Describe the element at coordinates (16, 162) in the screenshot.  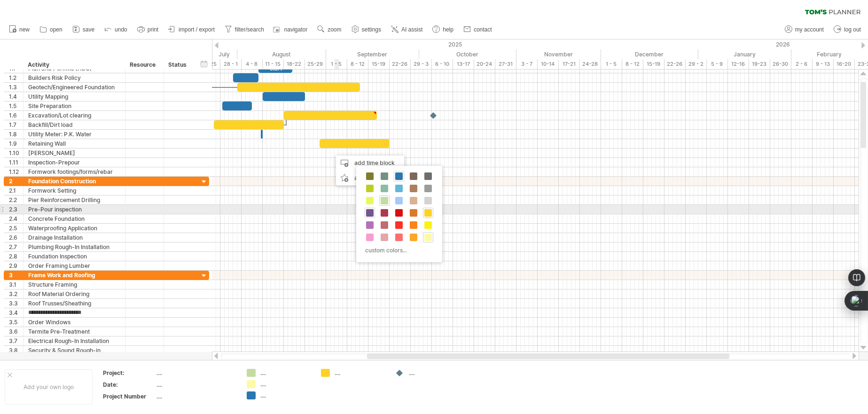
I see `div: 1.11` at that location.